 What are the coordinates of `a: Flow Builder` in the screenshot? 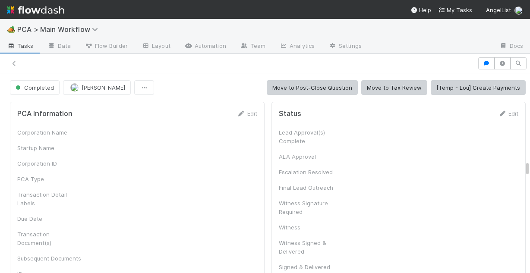 It's located at (106, 47).